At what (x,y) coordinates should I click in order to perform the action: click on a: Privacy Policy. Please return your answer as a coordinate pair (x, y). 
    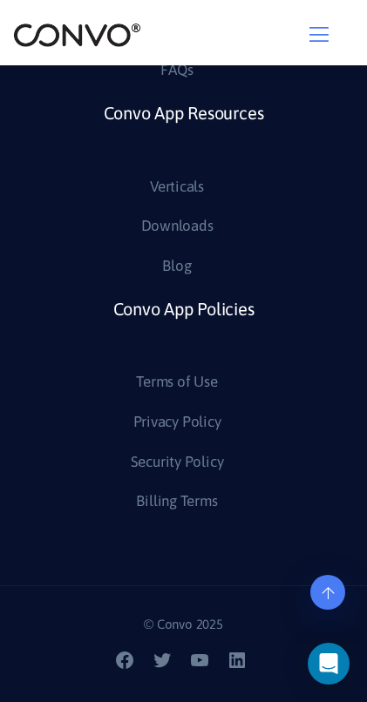
    Looking at the image, I should click on (177, 423).